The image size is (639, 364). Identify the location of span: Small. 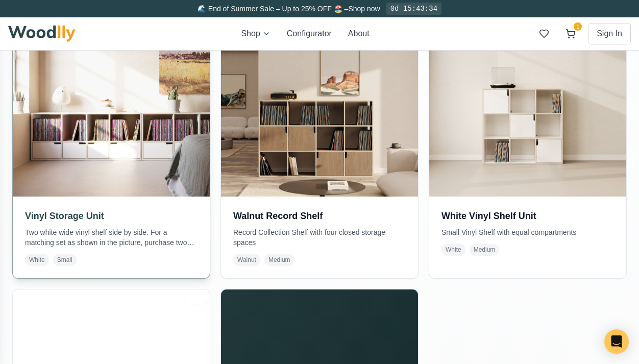
(65, 260).